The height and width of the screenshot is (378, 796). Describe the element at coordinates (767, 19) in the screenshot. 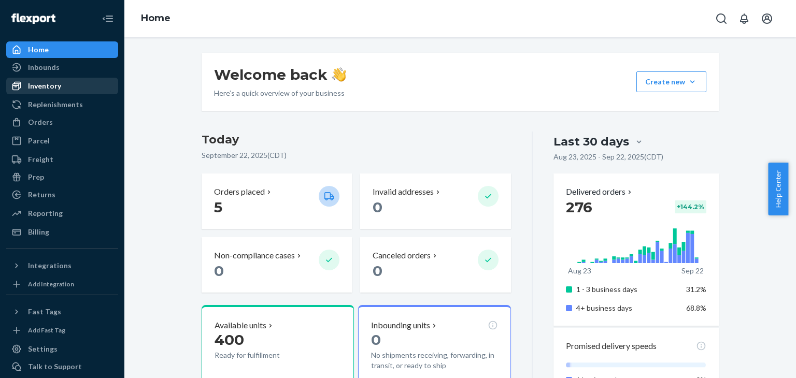

I see `button: Open account menu` at that location.